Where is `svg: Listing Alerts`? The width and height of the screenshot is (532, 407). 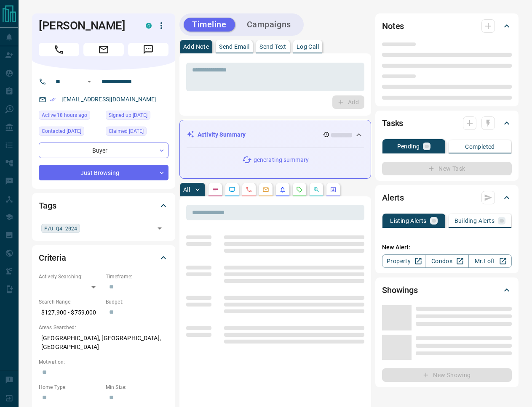
svg: Listing Alerts is located at coordinates (282, 190).